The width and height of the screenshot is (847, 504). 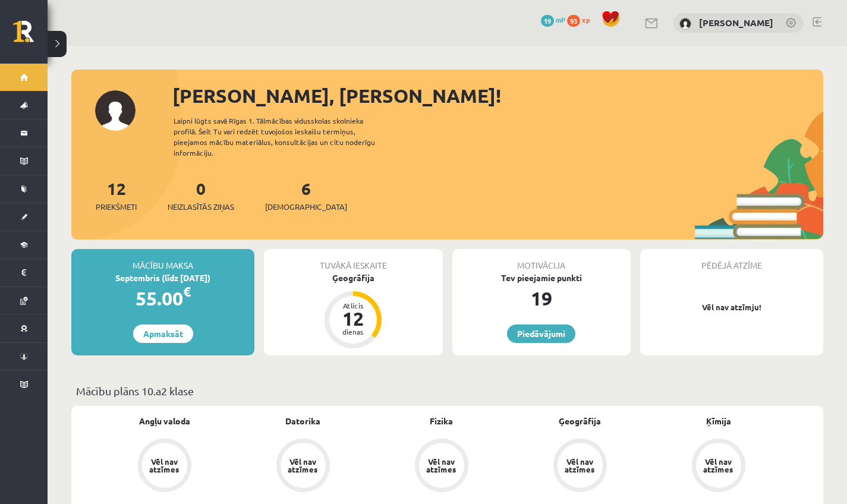 I want to click on div: 55.00, so click(x=162, y=298).